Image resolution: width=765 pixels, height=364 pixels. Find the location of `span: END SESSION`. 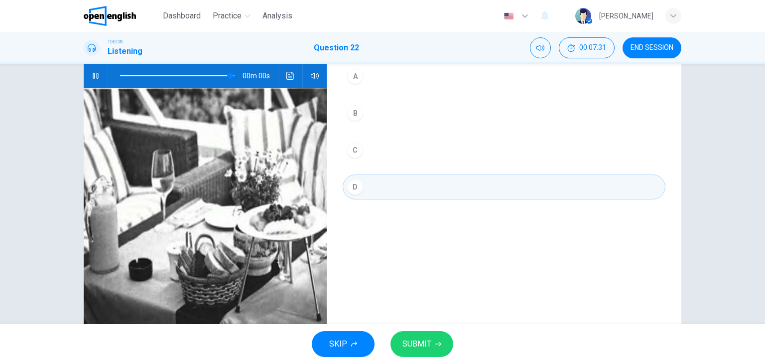

span: END SESSION is located at coordinates (652, 48).